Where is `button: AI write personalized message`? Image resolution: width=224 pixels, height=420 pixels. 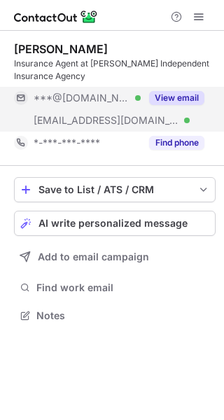
button: AI write personalized message is located at coordinates (115, 223).